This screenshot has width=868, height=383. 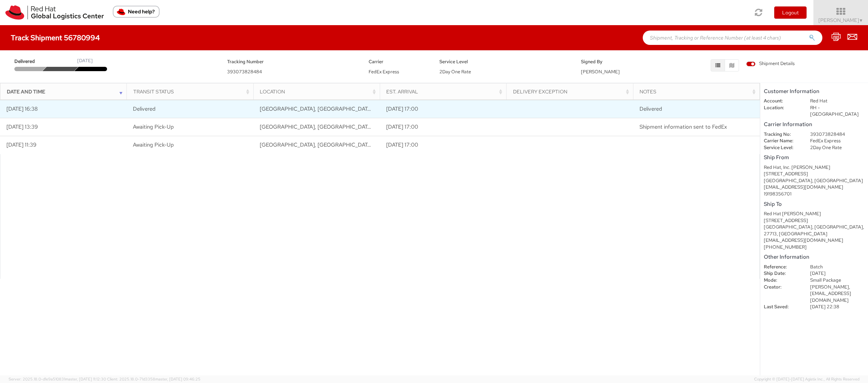 I want to click on div: Location, so click(x=319, y=92).